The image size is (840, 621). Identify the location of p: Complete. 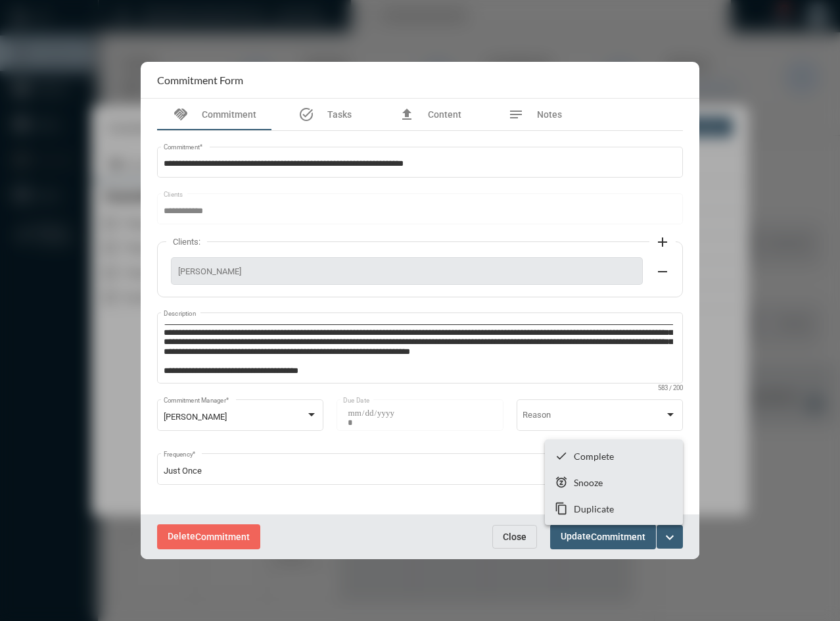
(593, 456).